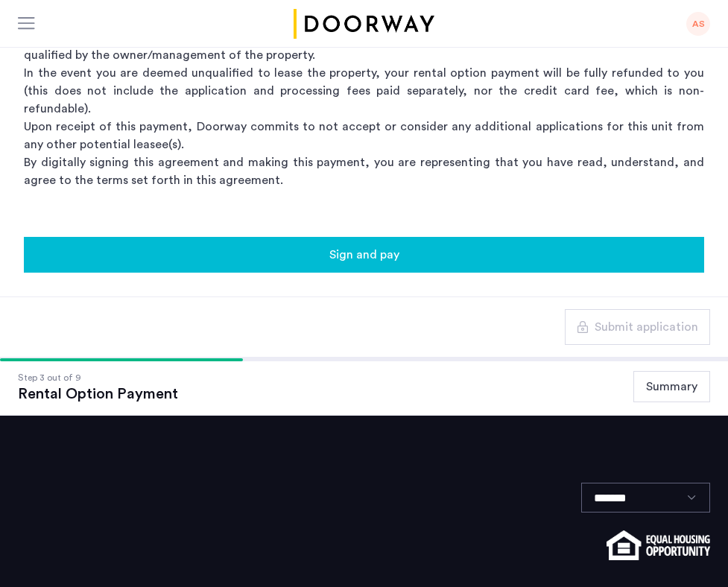  I want to click on img: logo, so click(364, 24).